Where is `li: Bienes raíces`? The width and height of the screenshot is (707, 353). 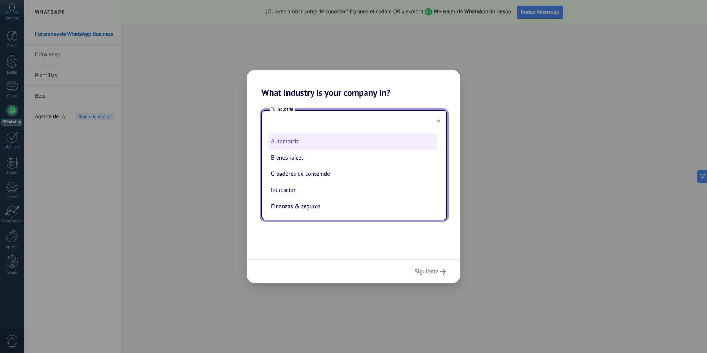
li: Bienes raíces is located at coordinates (353, 158).